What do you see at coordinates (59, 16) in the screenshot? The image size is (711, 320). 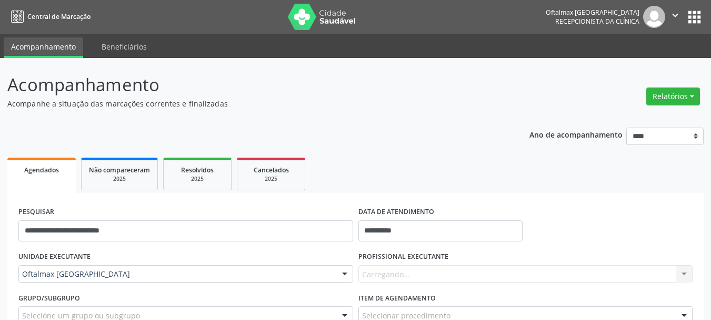 I see `span: Central de Marcação` at bounding box center [59, 16].